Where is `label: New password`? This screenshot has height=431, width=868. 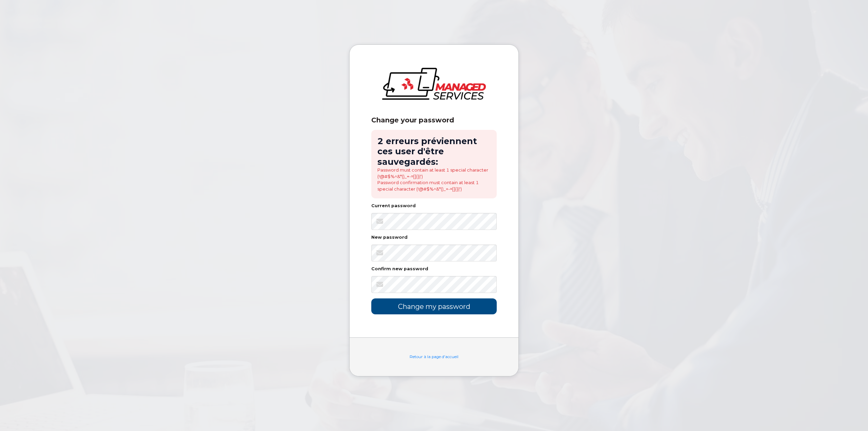 label: New password is located at coordinates (389, 237).